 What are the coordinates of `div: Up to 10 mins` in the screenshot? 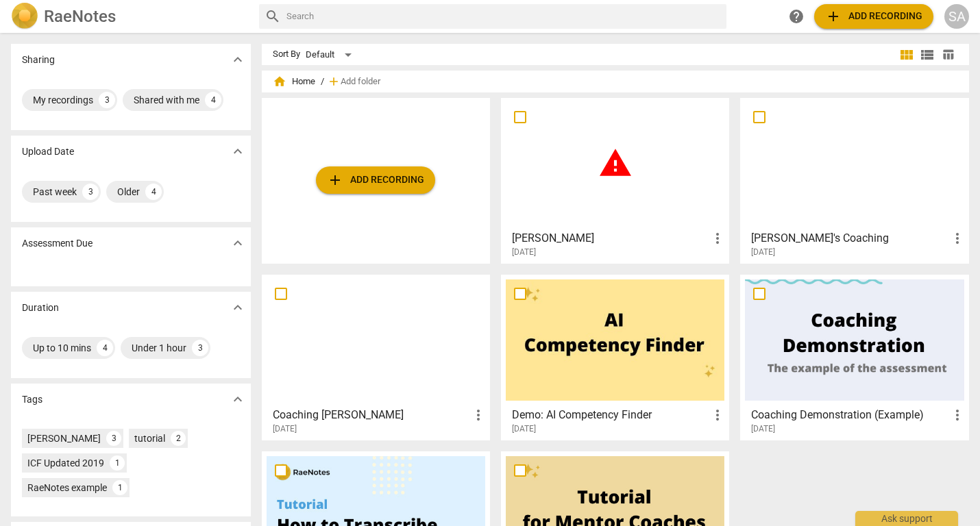 It's located at (62, 348).